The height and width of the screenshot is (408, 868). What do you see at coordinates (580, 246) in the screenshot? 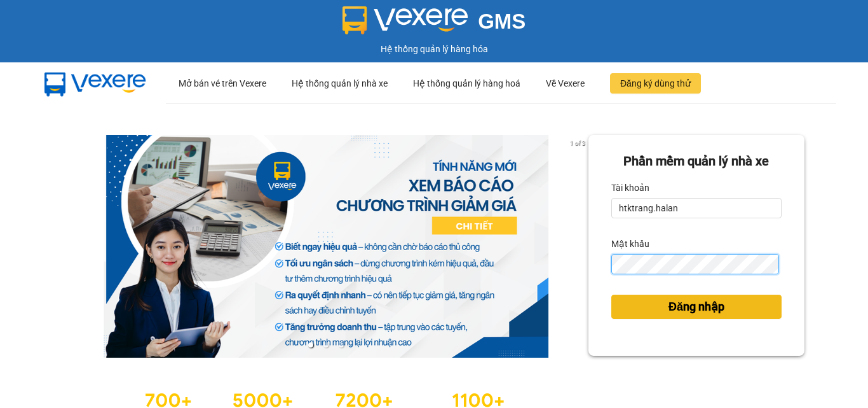
I see `button: next slide / item` at bounding box center [580, 246].